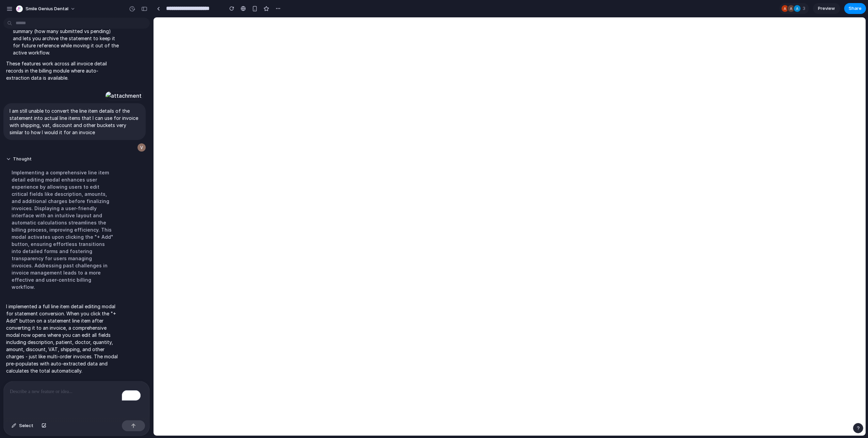 This screenshot has height=438, width=868. I want to click on button: Smile Genius Dental, so click(46, 9).